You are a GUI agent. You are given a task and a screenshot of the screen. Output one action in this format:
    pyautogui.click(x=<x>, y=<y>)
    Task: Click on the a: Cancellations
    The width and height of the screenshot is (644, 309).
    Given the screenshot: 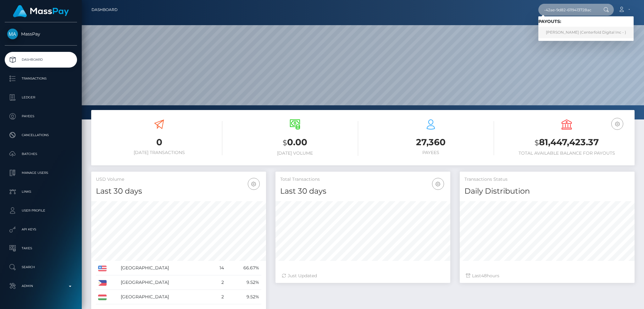 What is the action you would take?
    pyautogui.click(x=41, y=135)
    